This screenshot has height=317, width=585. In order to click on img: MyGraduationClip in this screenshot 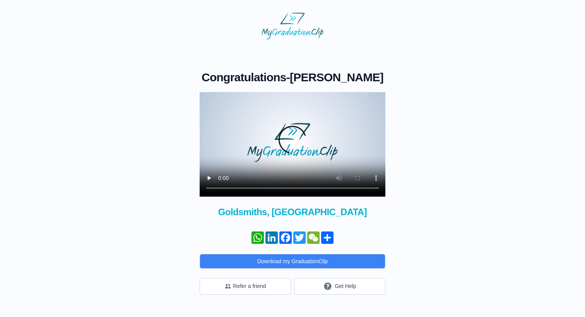, I will do `click(293, 26)`.